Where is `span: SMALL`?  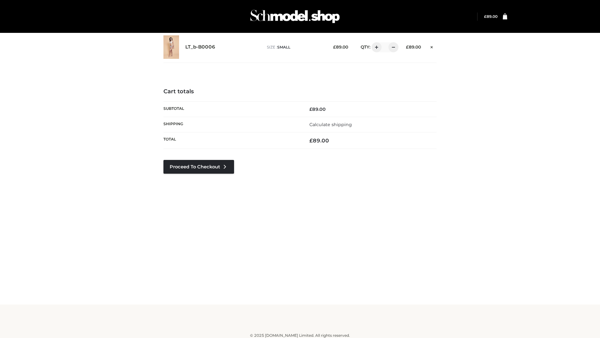 span: SMALL is located at coordinates (284, 47).